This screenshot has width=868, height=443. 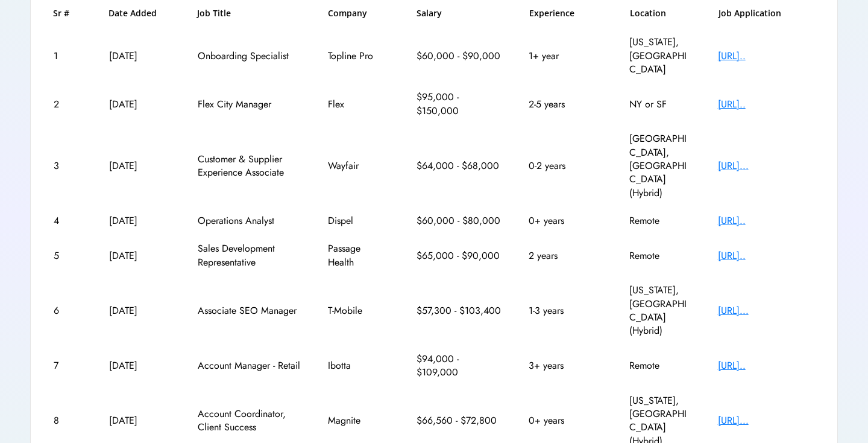 What do you see at coordinates (358, 221) in the screenshot?
I see `div: Dispel` at bounding box center [358, 221].